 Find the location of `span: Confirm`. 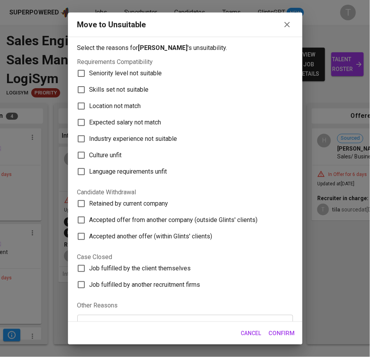

span: Confirm is located at coordinates (282, 334).